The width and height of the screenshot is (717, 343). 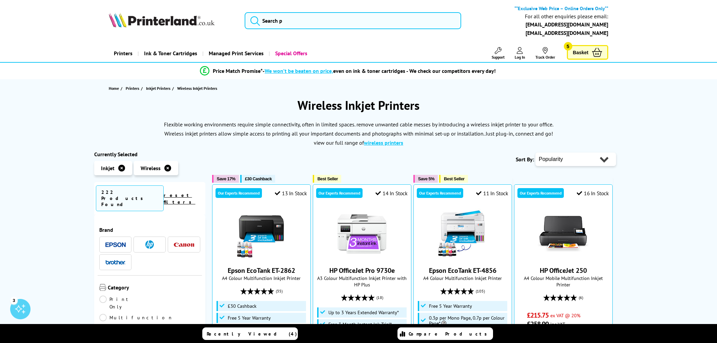 What do you see at coordinates (179, 199) in the screenshot?
I see `a: reset filters` at bounding box center [179, 199].